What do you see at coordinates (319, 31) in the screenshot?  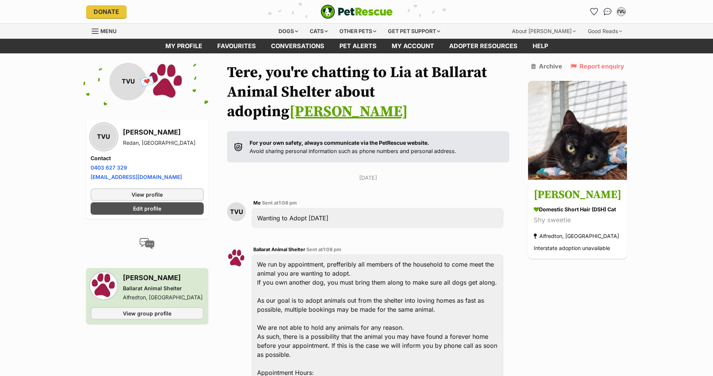 I see `div: Cats` at bounding box center [319, 31].